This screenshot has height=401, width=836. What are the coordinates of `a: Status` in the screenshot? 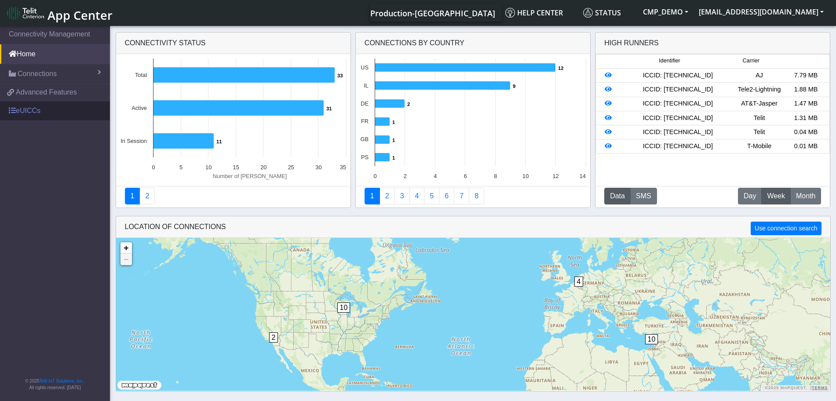 It's located at (609, 13).